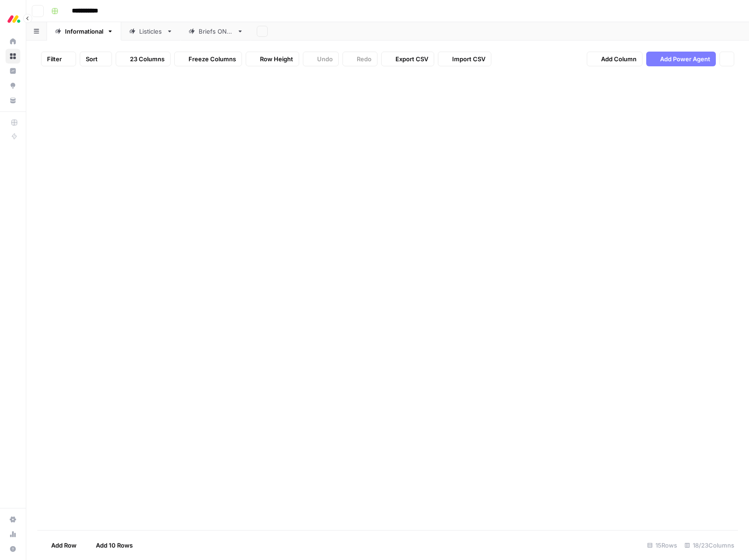 This screenshot has width=749, height=560. What do you see at coordinates (321, 59) in the screenshot?
I see `button: Undo` at bounding box center [321, 59].